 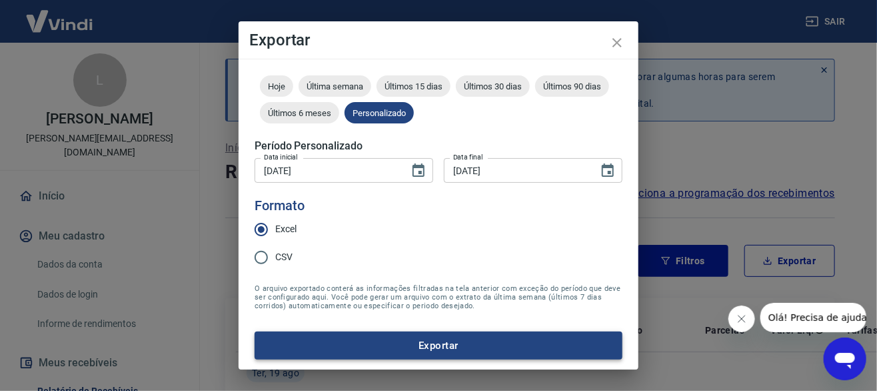 What do you see at coordinates (284, 257) in the screenshot?
I see `span: CSV` at bounding box center [284, 257].